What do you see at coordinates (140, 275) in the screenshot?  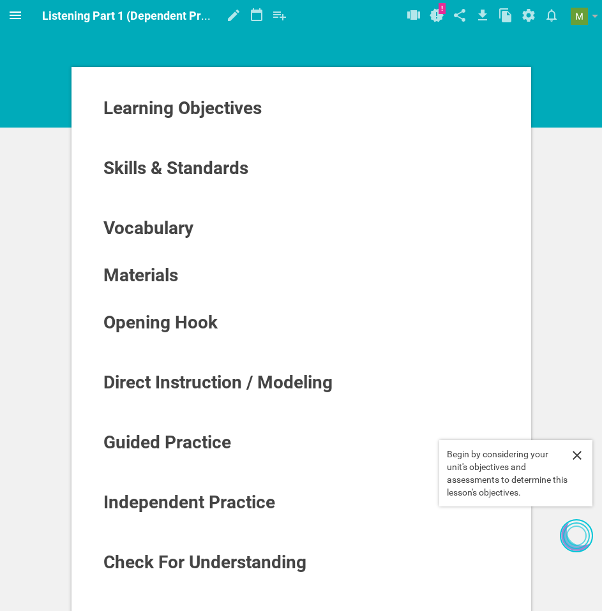 I see `span: Materials` at bounding box center [140, 275].